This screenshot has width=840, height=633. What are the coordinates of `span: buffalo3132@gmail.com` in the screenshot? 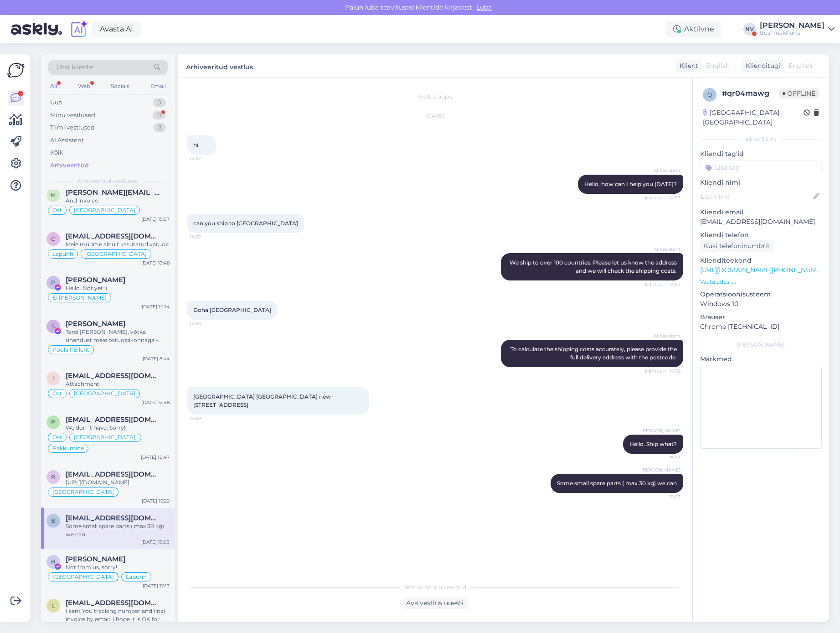 It's located at (113, 518).